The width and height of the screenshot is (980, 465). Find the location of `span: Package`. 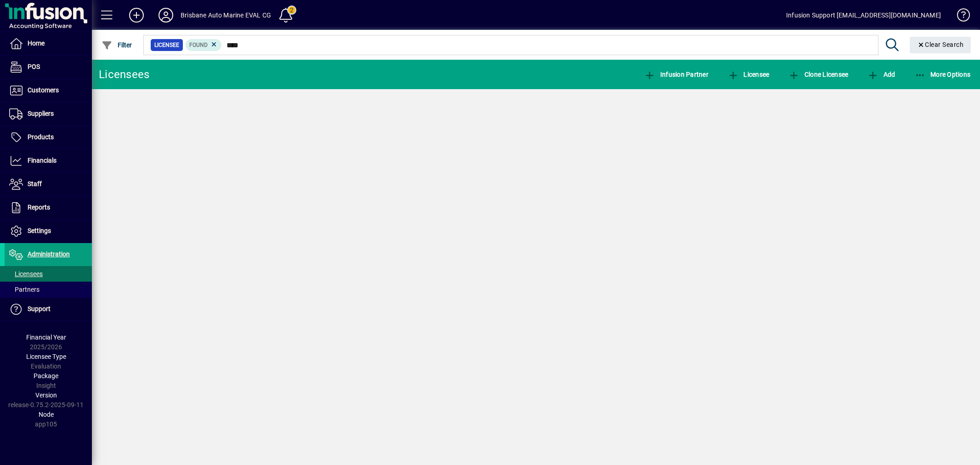

span: Package is located at coordinates (46, 376).